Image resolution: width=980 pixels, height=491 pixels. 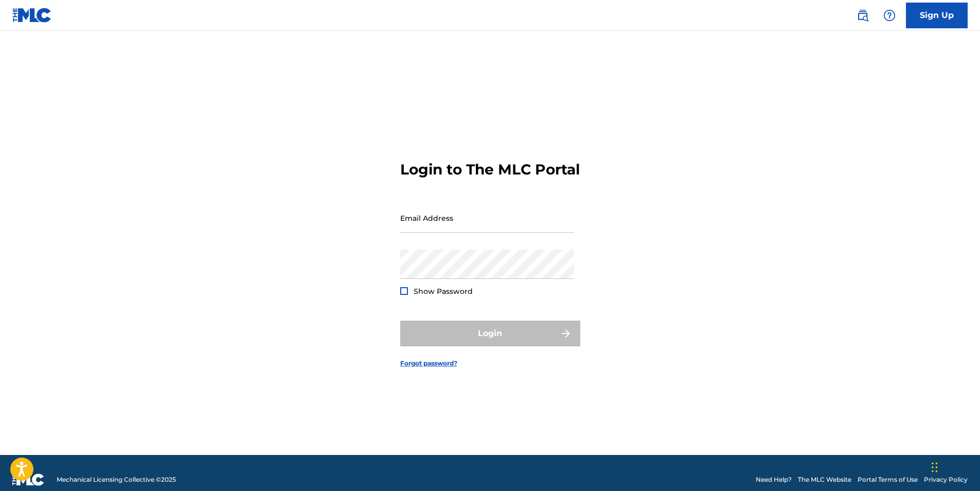 What do you see at coordinates (954, 466) in the screenshot?
I see `div: Chat Widget` at bounding box center [954, 466].